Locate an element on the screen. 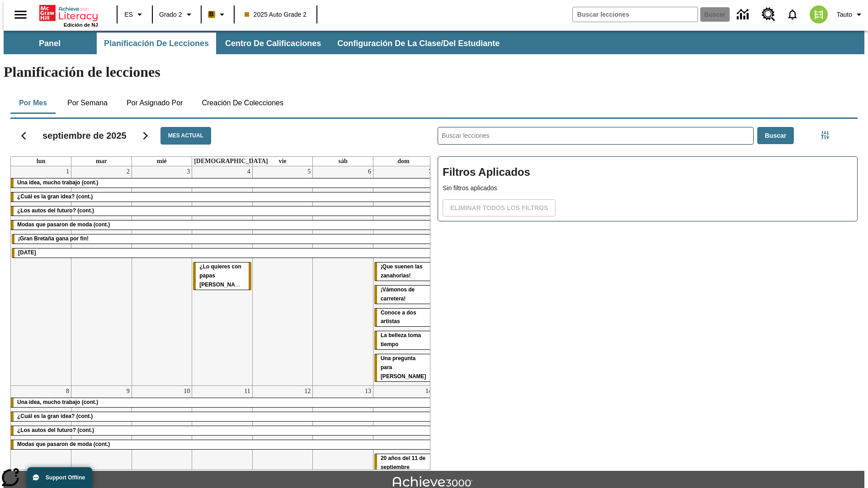 The width and height of the screenshot is (868, 488). p: Sin filtros aplicados is located at coordinates (648, 188).